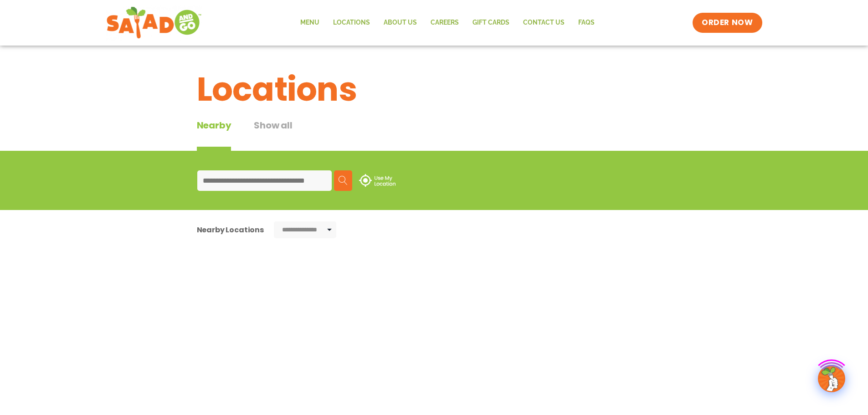  Describe the element at coordinates (154, 23) in the screenshot. I see `img: new-SAG-logo-768×292` at that location.